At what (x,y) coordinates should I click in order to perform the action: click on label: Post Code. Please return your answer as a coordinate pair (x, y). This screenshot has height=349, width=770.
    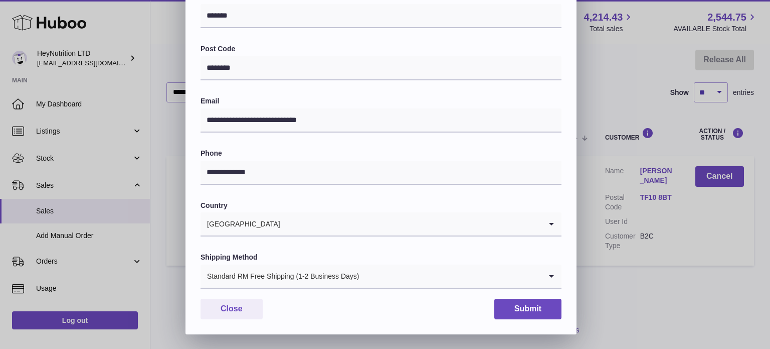
    Looking at the image, I should click on (381, 49).